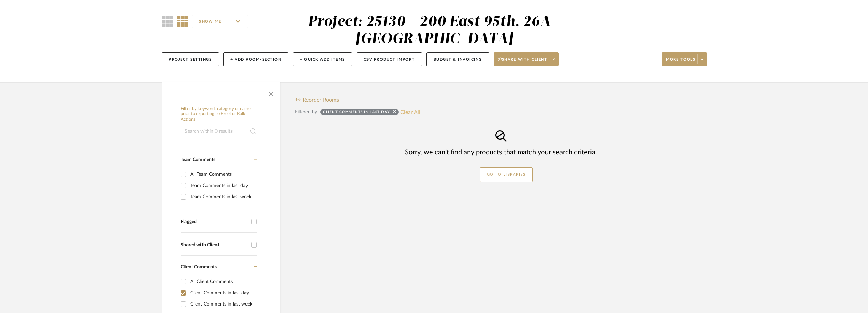  What do you see at coordinates (526, 59) in the screenshot?
I see `button: Share with client` at bounding box center [526, 59].